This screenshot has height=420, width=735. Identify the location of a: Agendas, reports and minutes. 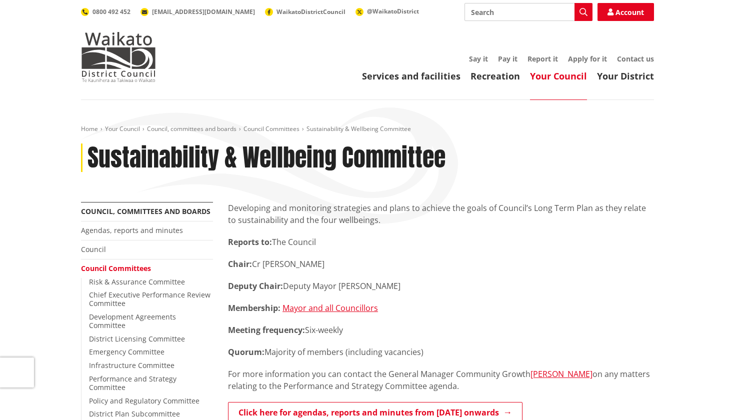
(132, 230).